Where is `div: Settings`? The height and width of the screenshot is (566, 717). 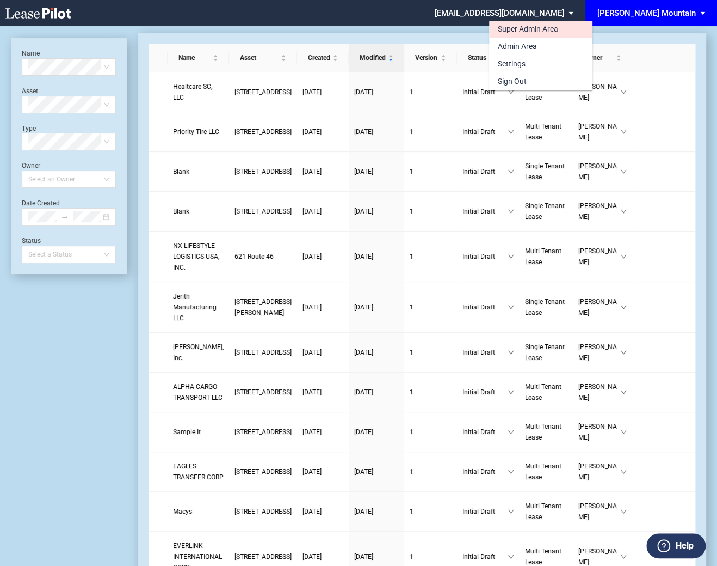
div: Settings is located at coordinates (512, 64).